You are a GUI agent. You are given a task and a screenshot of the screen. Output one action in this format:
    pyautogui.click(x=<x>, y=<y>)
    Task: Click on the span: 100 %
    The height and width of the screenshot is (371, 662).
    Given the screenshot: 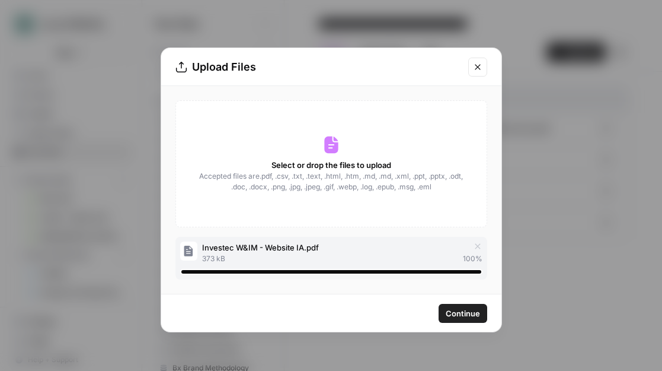 What is the action you would take?
    pyautogui.click(x=473, y=259)
    